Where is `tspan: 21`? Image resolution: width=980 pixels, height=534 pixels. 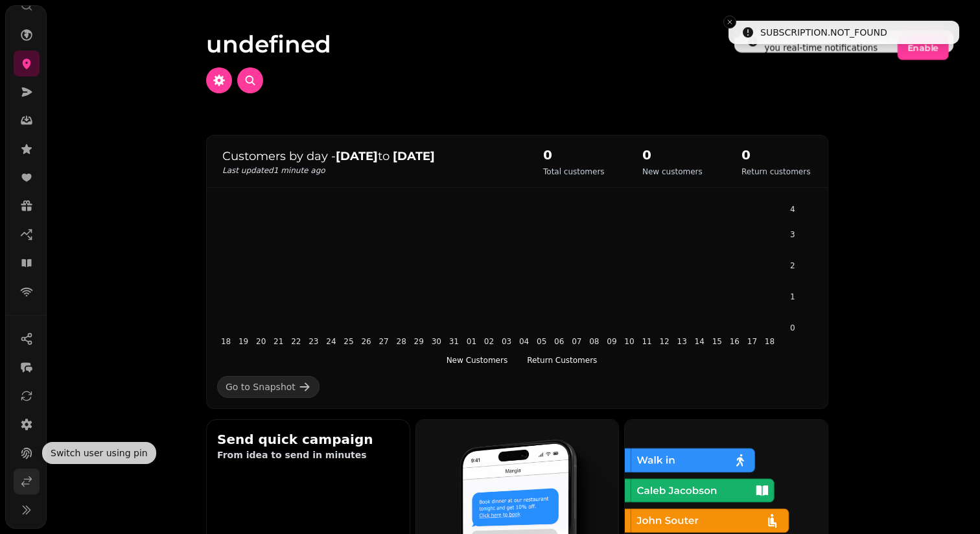 tspan: 21 is located at coordinates (278, 342).